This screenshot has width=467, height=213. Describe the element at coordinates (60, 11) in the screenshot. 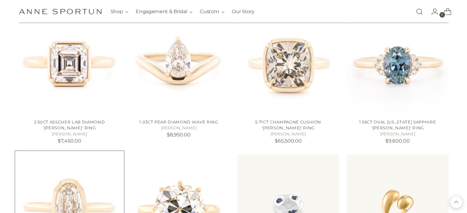

I see `a: Anne Sportun Fine Jewellery` at that location.